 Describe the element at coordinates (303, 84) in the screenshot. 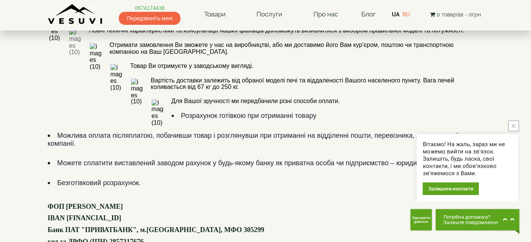

I see `span: Вартість доставки залежить від обраної моделі печі та віддаленості Вашого населеного пункту. Вага...` at that location.